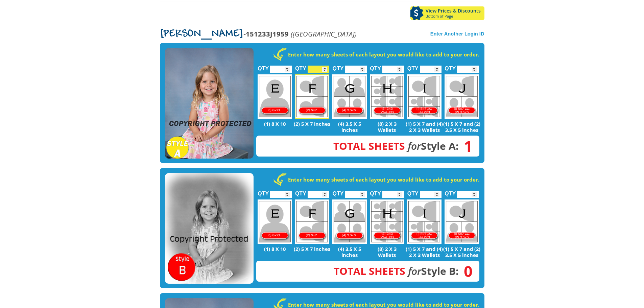 The image size is (644, 308). Describe the element at coordinates (209, 228) in the screenshot. I see `img: STYLE B` at that location.